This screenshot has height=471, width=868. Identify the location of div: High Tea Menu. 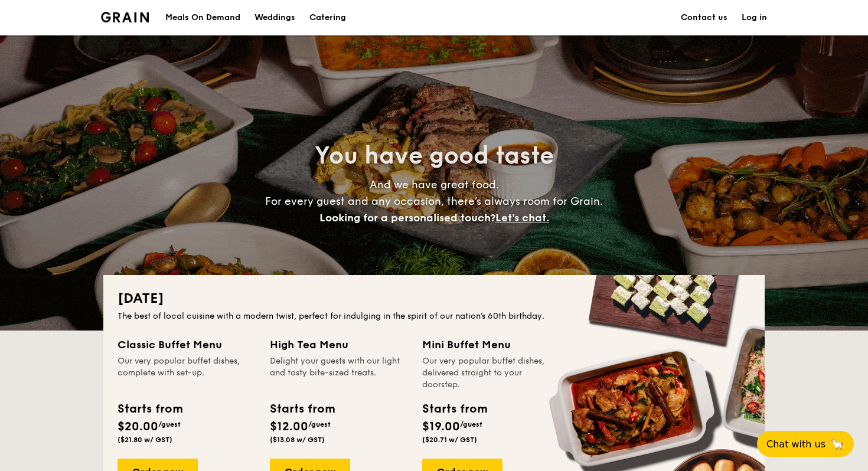
(339, 345).